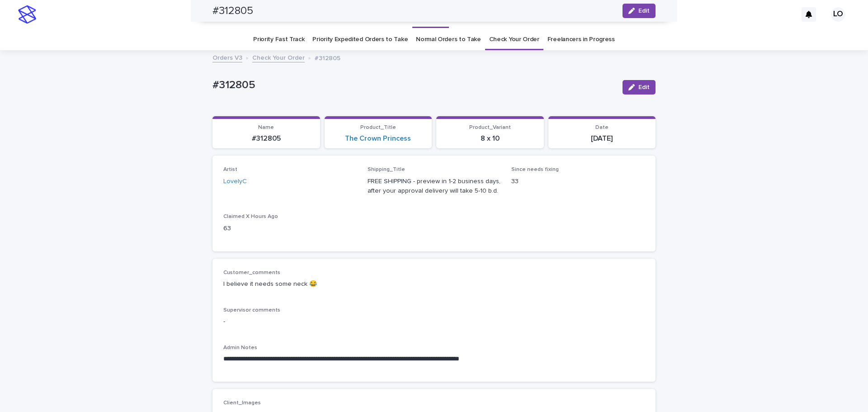 The height and width of the screenshot is (412, 868). I want to click on a: Freelancers in Progress, so click(581, 39).